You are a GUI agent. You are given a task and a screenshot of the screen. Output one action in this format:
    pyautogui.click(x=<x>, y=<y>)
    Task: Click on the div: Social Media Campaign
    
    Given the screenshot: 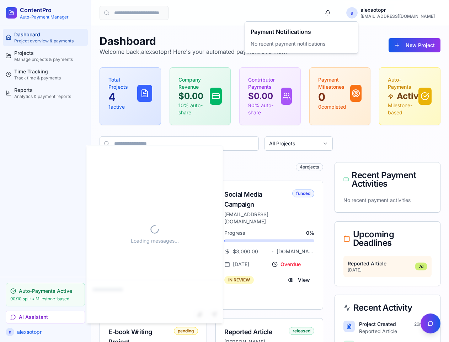 What is the action you would take?
    pyautogui.click(x=257, y=199)
    